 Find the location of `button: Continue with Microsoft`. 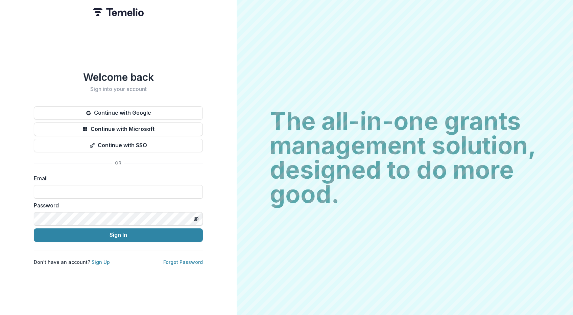

button: Continue with Microsoft is located at coordinates (118, 129).